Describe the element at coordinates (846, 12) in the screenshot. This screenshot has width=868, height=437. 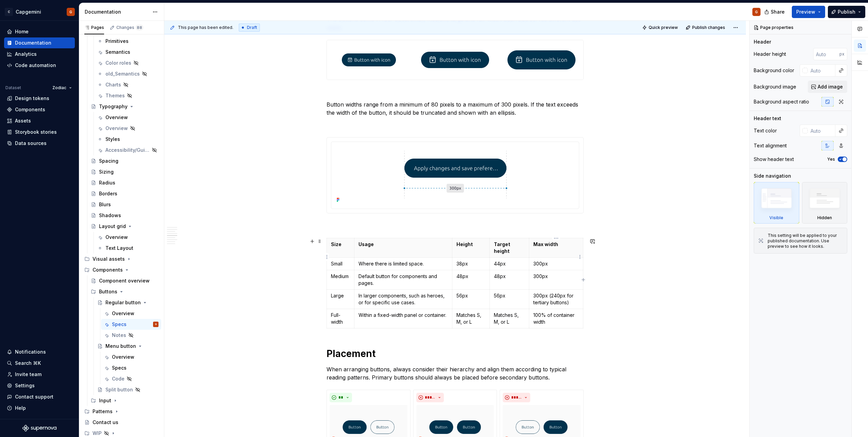
I see `span: Publish` at that location.